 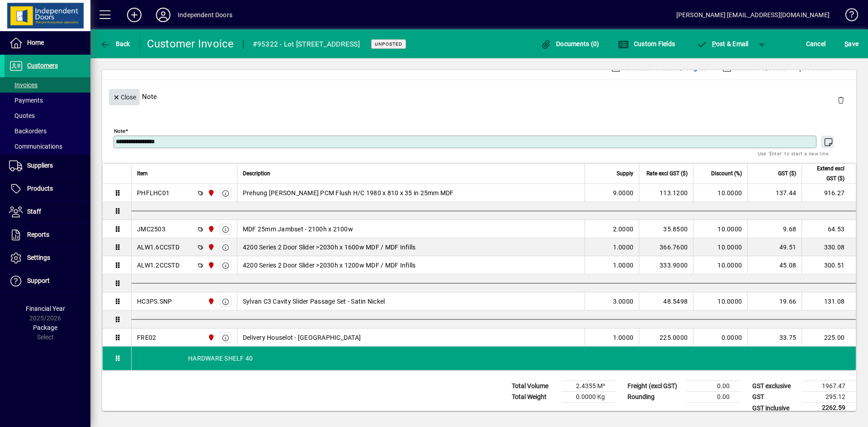 I want to click on td: 9.68, so click(x=774, y=229).